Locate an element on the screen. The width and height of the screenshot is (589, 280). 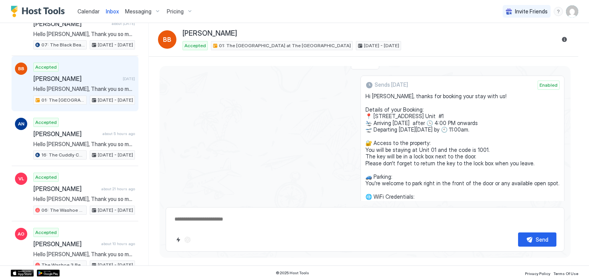
span: The Washoe 3 Bedroom Family Unit is located at coordinates (63, 265).